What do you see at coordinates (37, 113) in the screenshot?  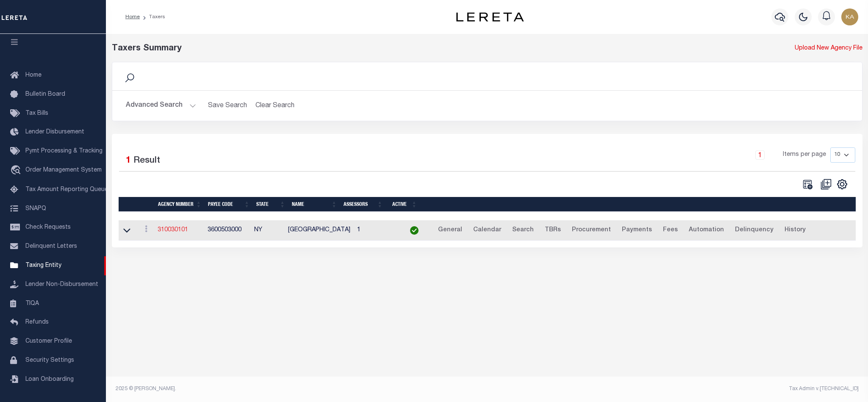 I see `span: Tax Bills` at bounding box center [37, 113].